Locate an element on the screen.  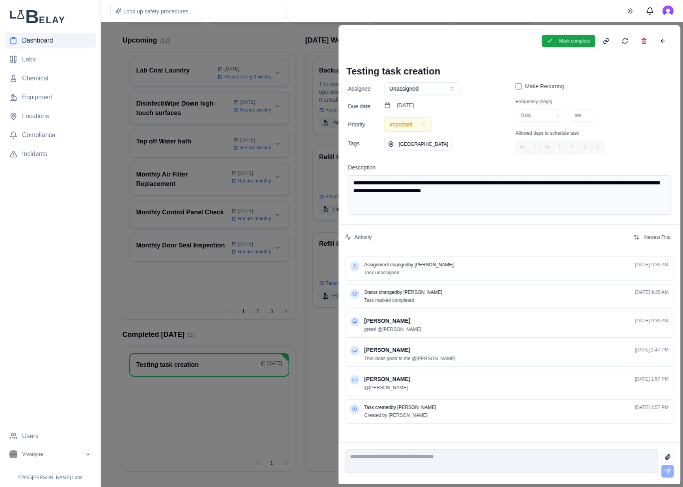
label: Activity is located at coordinates (363, 237).